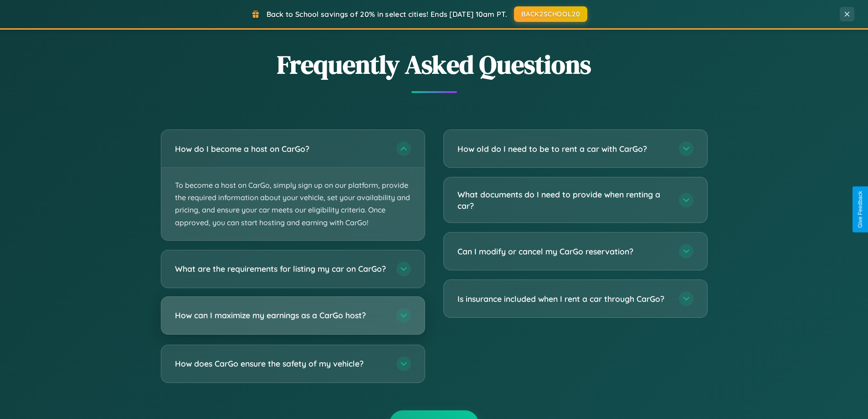  What do you see at coordinates (564, 149) in the screenshot?
I see `h3: How old do I need to be to rent a car with CarGo?` at bounding box center [564, 149].